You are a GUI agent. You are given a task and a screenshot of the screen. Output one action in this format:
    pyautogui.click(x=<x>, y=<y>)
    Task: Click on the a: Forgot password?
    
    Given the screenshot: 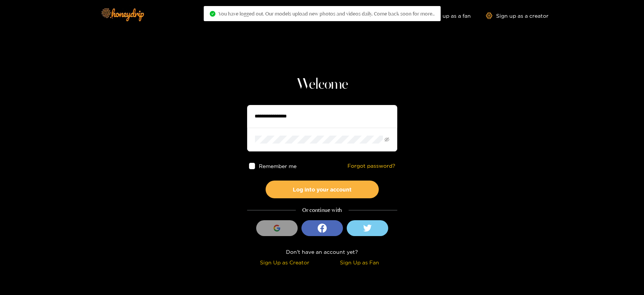 What is the action you would take?
    pyautogui.click(x=371, y=166)
    